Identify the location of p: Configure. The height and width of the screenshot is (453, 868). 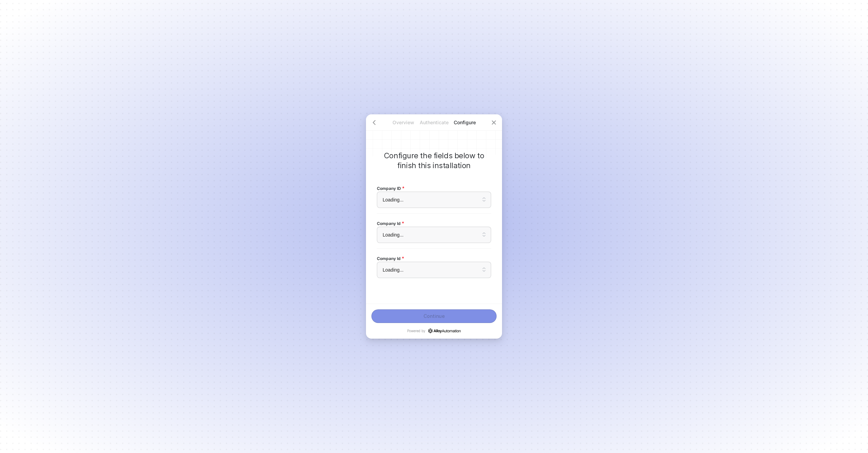
(465, 122).